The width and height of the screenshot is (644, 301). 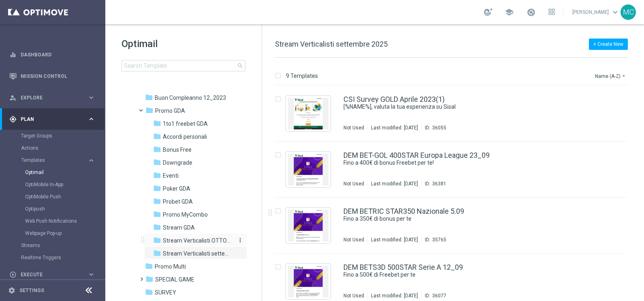 I want to click on button: person_search Explore keyboard_arrow_right, so click(x=52, y=98).